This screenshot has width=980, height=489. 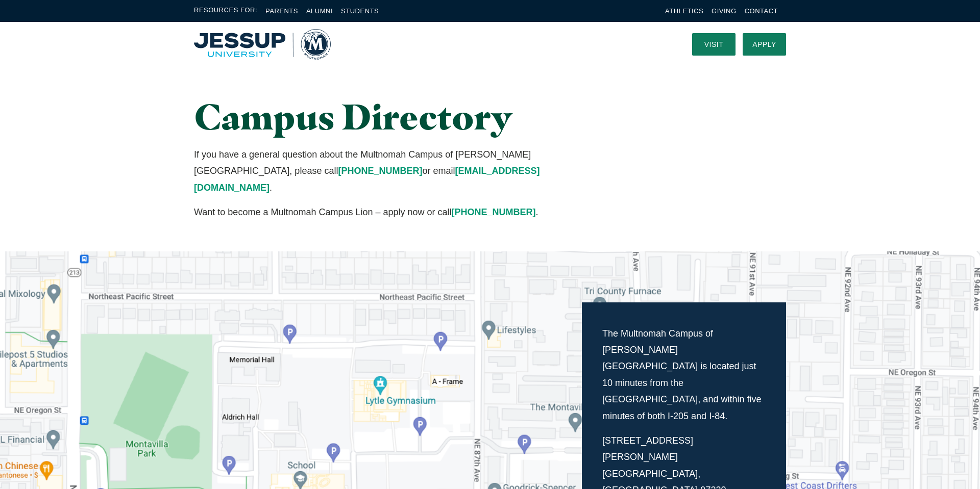 I want to click on p: Want to become a Multnomah Campus Lion – apply now or call ., so click(x=388, y=212).